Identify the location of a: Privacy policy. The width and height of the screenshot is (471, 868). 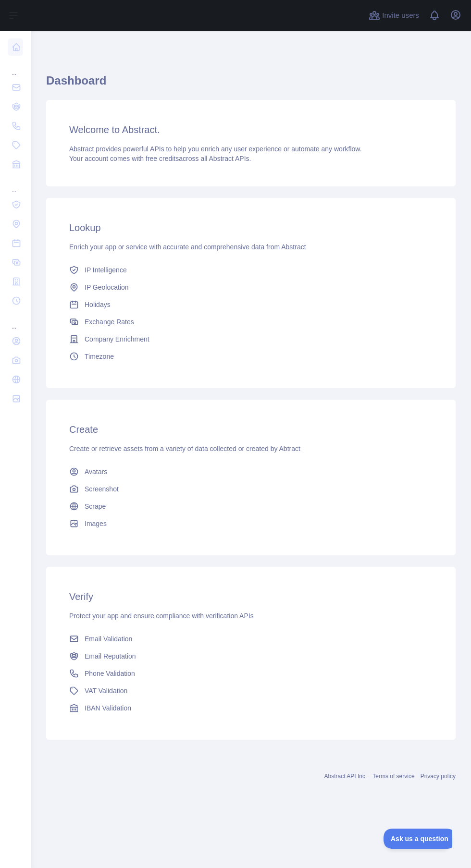
(437, 776).